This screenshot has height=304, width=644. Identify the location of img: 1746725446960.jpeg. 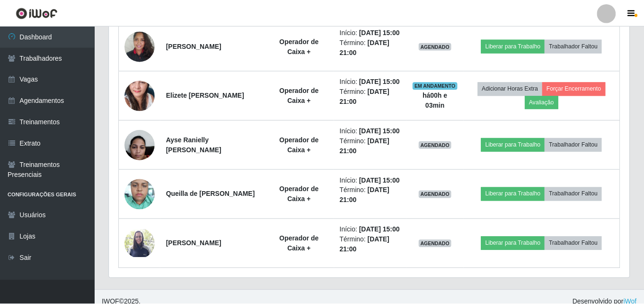
(140, 193).